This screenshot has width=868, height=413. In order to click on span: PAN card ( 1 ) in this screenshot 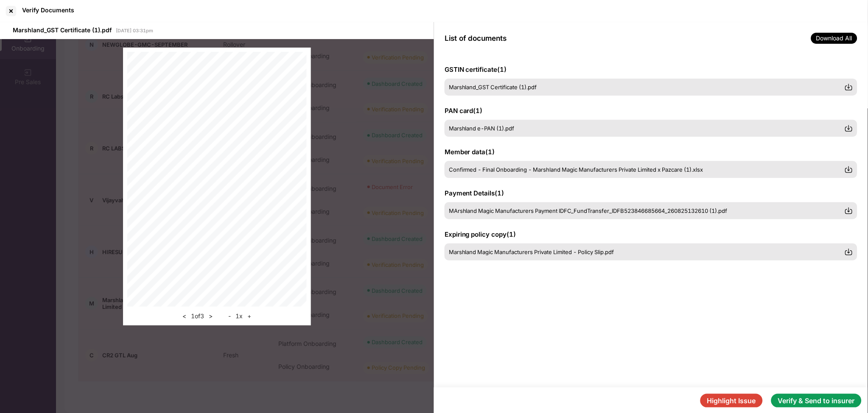, I will do `click(464, 110)`.